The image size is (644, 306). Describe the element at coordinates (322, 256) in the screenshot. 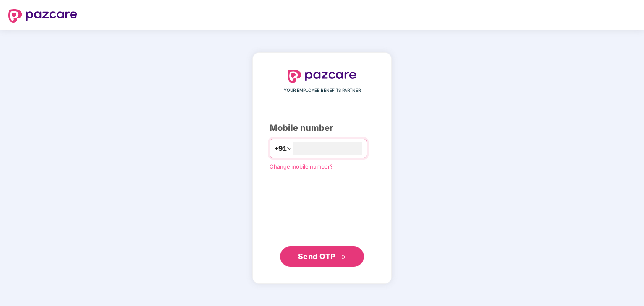

I see `button: Send OTPdouble-right` at that location.